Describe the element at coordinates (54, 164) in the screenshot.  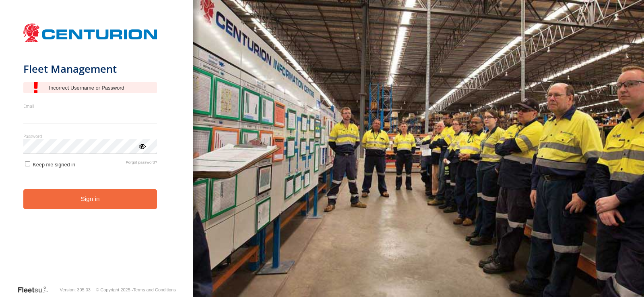
I see `span: Keep me signed in` at that location.